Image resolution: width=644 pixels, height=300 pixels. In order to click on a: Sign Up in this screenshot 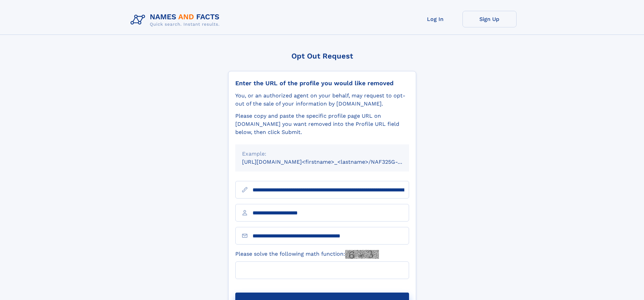, I will do `click(489, 19)`.